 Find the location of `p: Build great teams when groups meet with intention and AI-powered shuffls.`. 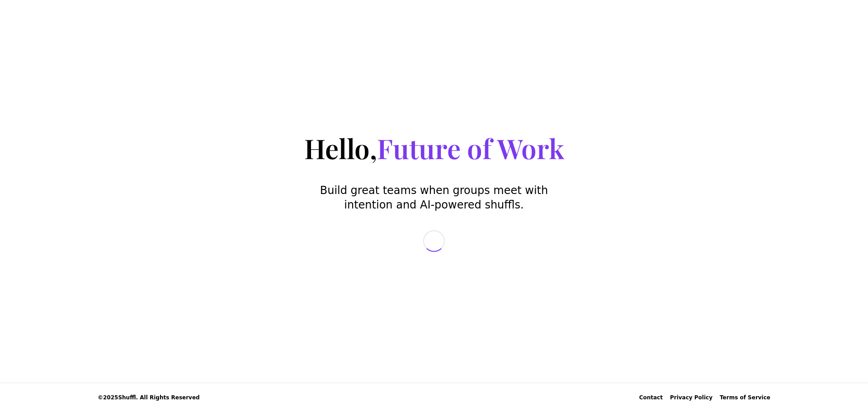

p: Build great teams when groups meet with intention and AI-powered shuffls. is located at coordinates (434, 198).